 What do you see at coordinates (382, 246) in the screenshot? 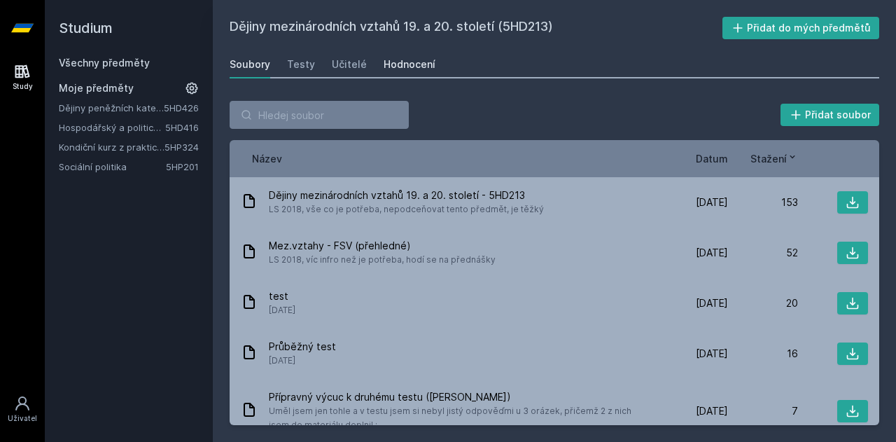
I see `span: Mez.vztahy - FSV (přehledné)` at bounding box center [382, 246].